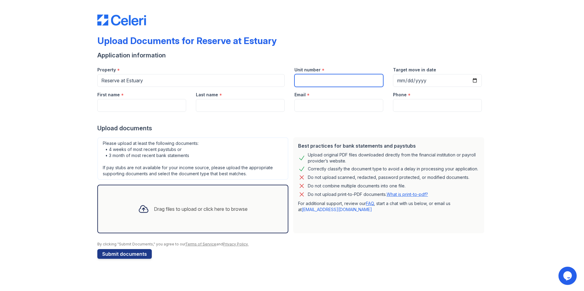 The width and height of the screenshot is (584, 291). What do you see at coordinates (415, 70) in the screenshot?
I see `label: Target move in date` at bounding box center [415, 70].